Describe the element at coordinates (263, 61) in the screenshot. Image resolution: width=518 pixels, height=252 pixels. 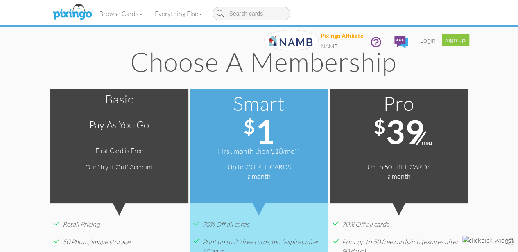
I see `h1: Choose a Membership` at that location.